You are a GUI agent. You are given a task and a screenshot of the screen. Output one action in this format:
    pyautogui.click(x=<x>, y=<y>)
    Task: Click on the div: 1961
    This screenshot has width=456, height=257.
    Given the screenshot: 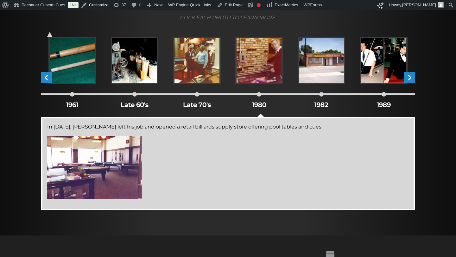 What is the action you would take?
    pyautogui.click(x=72, y=99)
    